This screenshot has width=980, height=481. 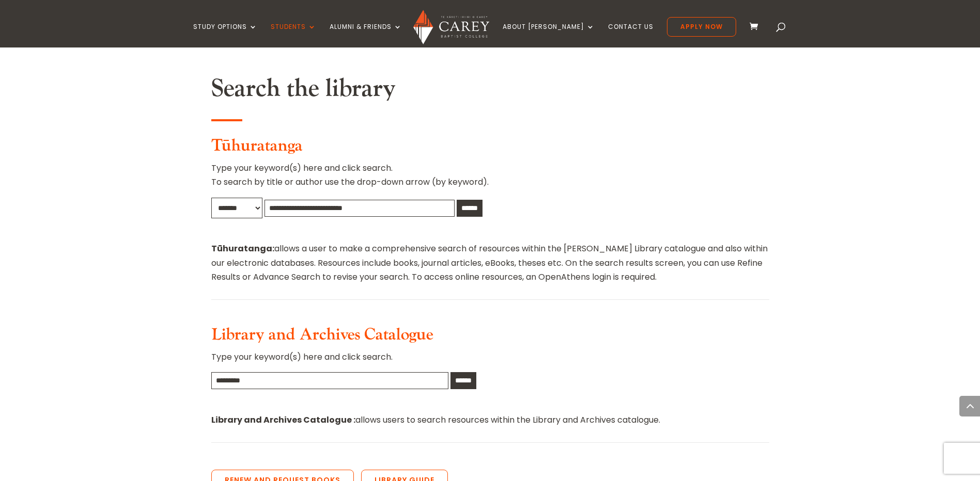 What do you see at coordinates (451, 27) in the screenshot?
I see `img: Carey Baptist College` at bounding box center [451, 27].